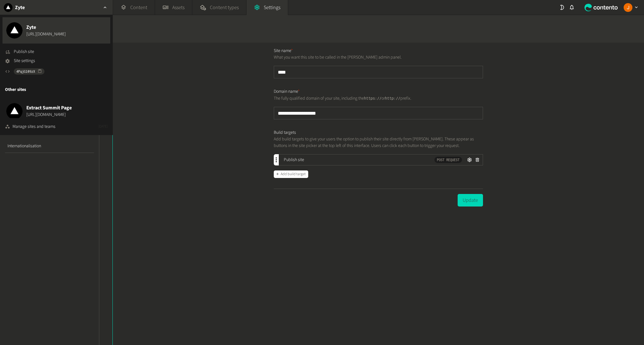 The width and height of the screenshot is (644, 345). I want to click on button: Publish site, so click(19, 52).